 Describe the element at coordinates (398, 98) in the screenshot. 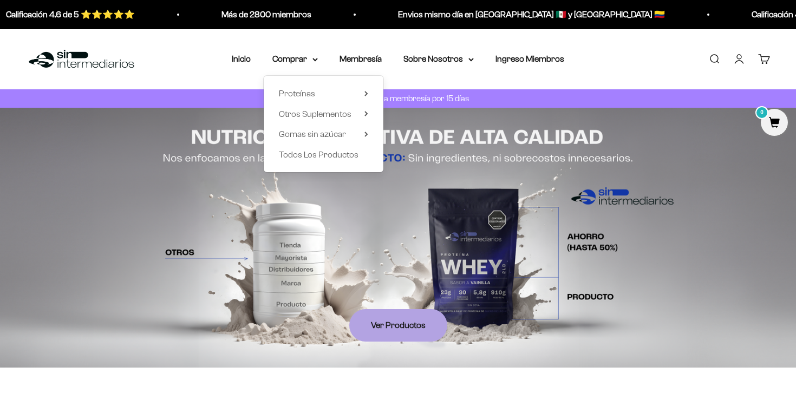

I see `p: Prueba GRATIS la membresía por 15 días` at that location.